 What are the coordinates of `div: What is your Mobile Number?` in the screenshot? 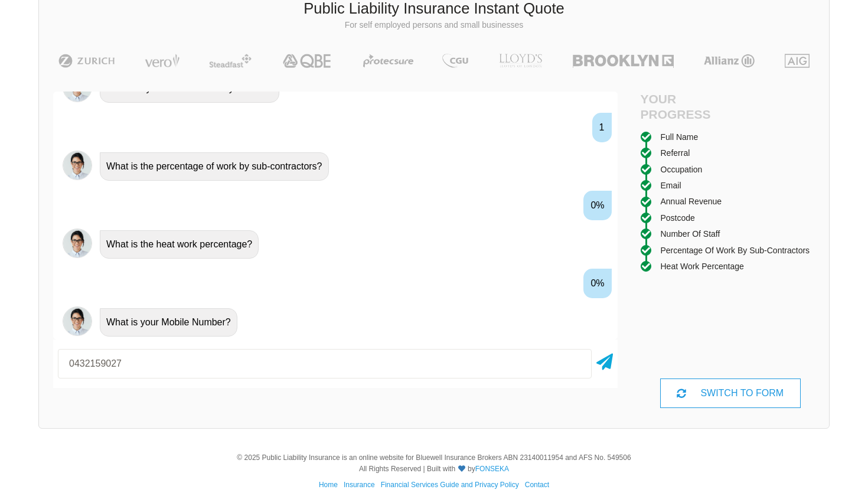 It's located at (168, 322).